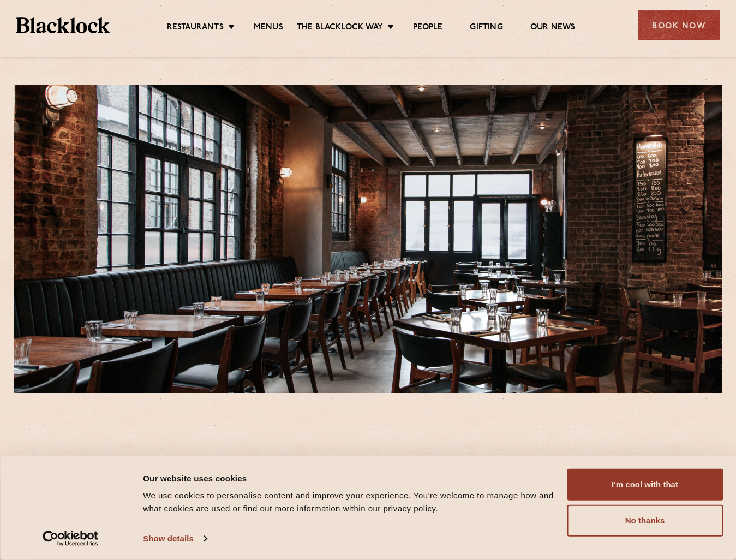 The height and width of the screenshot is (560, 736). I want to click on div: We use cookies to personalise content and improve your experience. You're welcome to manage how a..., so click(348, 502).